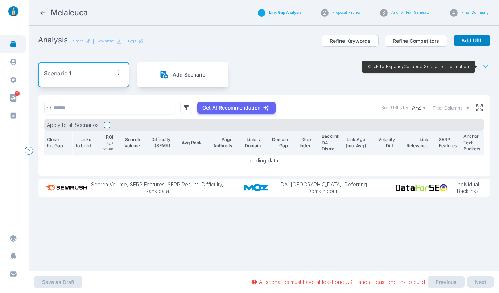 The image size is (499, 293). I want to click on label: Sort URLs by, so click(395, 108).